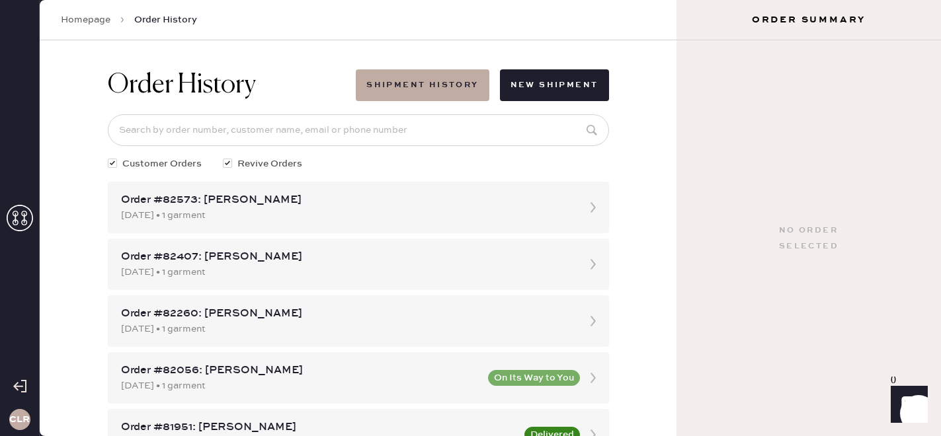 Image resolution: width=941 pixels, height=436 pixels. Describe the element at coordinates (162, 164) in the screenshot. I see `span: Customer Orders` at that location.